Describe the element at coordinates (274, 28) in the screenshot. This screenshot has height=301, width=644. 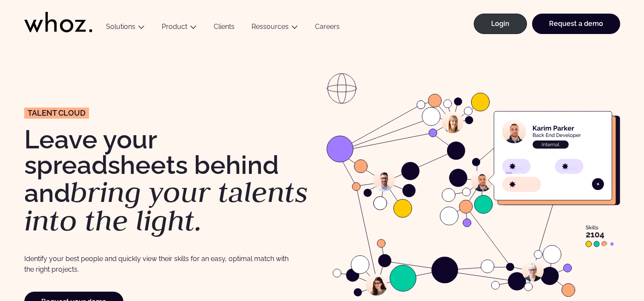
I see `button: Ressources` at that location.